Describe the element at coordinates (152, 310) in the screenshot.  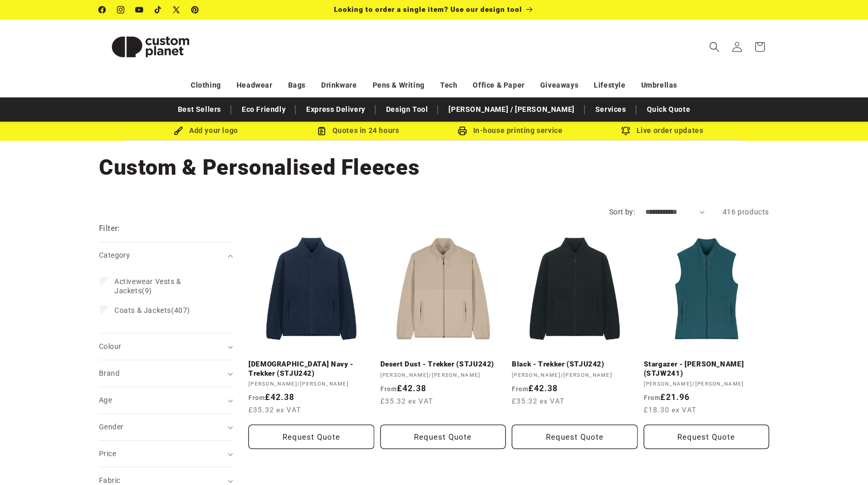
I see `span: (407)` at that location.